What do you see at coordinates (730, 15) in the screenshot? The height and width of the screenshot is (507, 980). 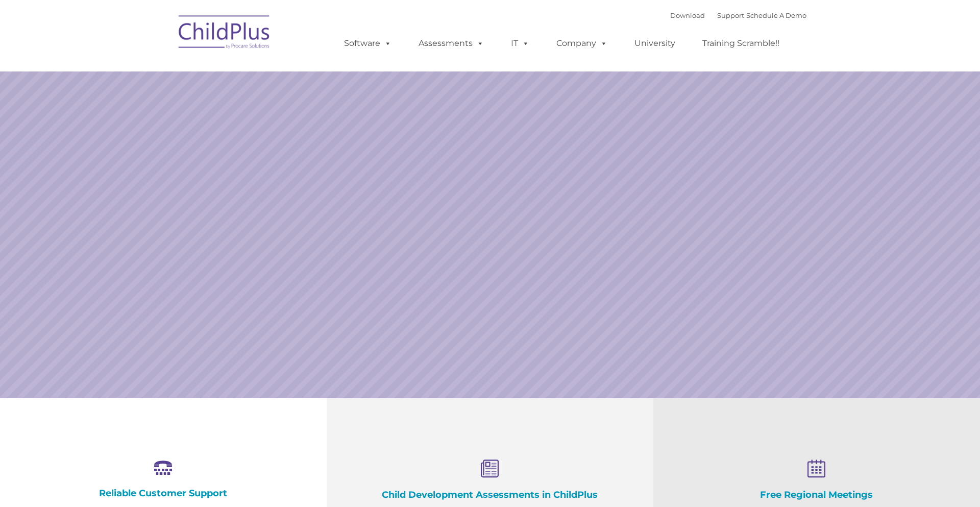 I see `a: Support` at bounding box center [730, 15].